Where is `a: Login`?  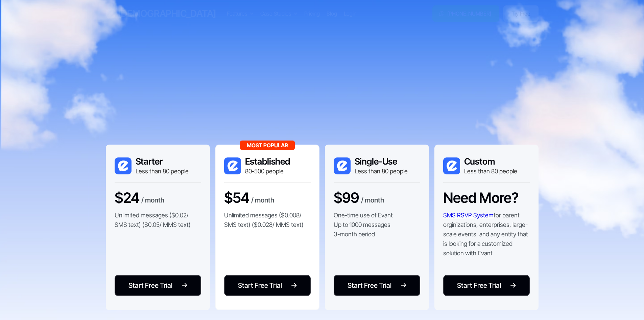 a: Login is located at coordinates (350, 13).